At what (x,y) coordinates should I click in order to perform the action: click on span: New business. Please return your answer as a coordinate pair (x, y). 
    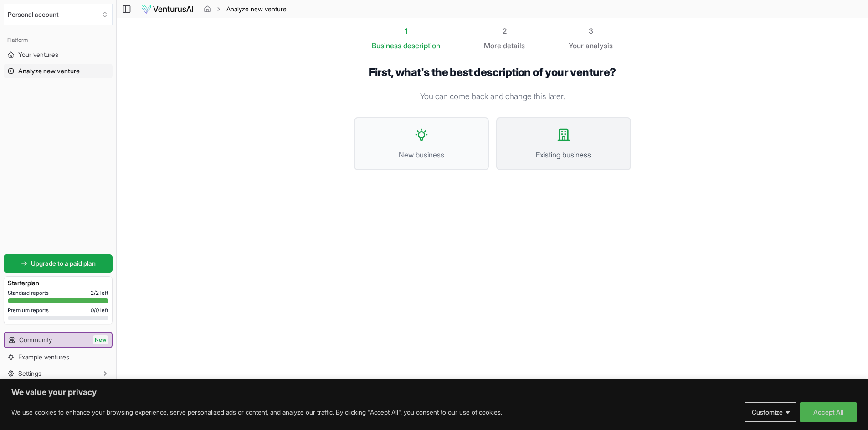
    Looking at the image, I should click on (421, 154).